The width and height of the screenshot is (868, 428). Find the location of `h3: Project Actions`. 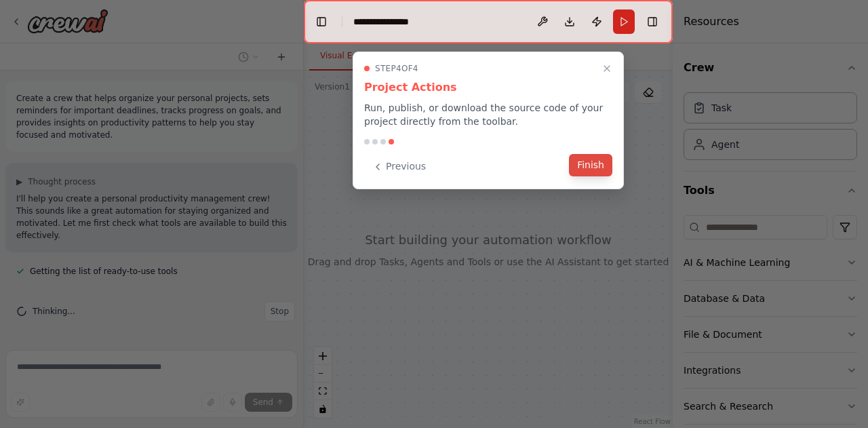

h3: Project Actions is located at coordinates (488, 88).